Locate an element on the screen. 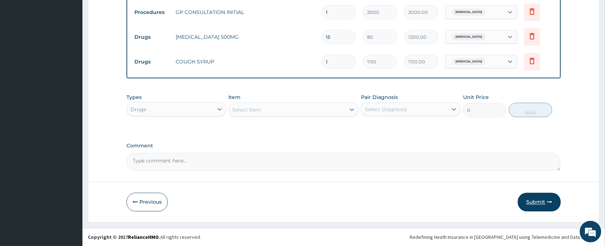 The width and height of the screenshot is (605, 246). label: Pair Diagnosis is located at coordinates (379, 97).